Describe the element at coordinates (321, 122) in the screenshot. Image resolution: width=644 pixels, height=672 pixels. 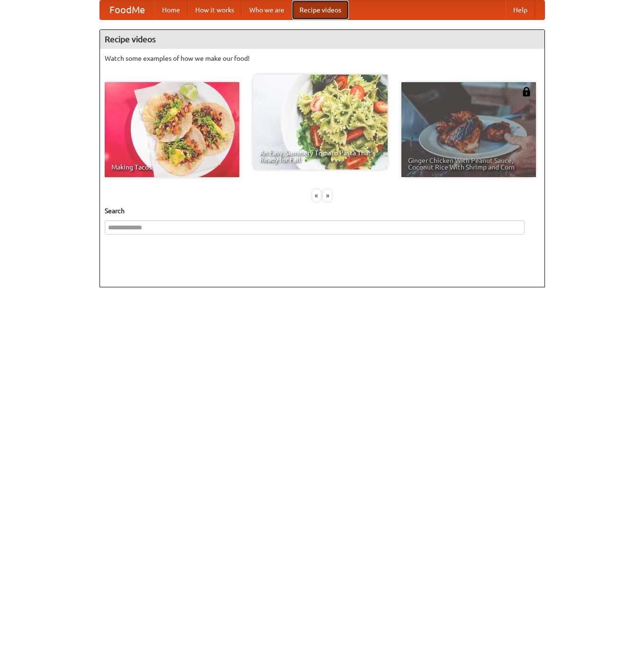
I see `a: An Easy, Summery Tomato Pasta That's Ready for Fall` at that location.